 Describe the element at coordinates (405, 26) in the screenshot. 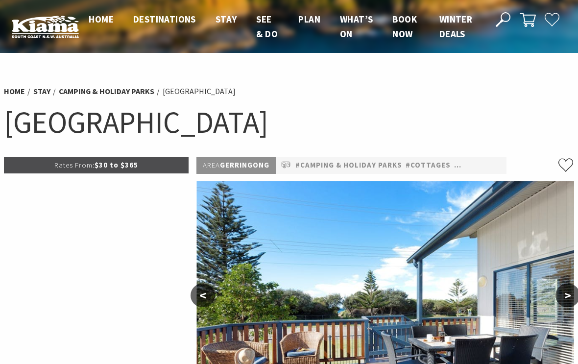

I see `span: Book now` at that location.